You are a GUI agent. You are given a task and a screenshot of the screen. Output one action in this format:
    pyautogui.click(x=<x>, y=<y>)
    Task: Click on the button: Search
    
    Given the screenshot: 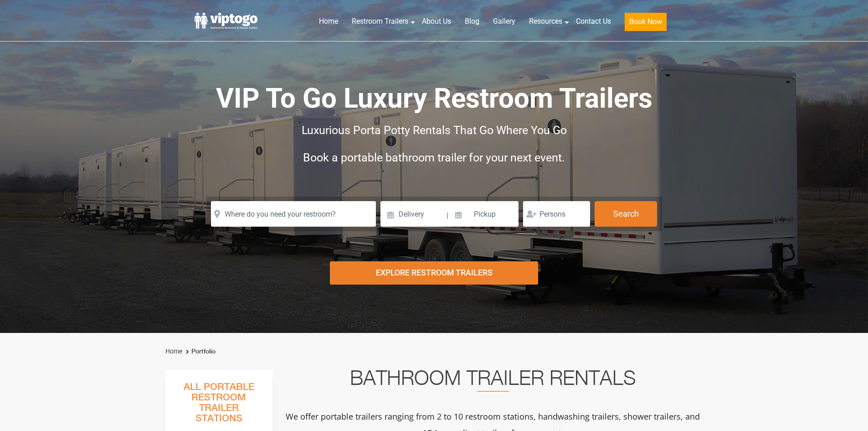 What is the action you would take?
    pyautogui.click(x=625, y=214)
    